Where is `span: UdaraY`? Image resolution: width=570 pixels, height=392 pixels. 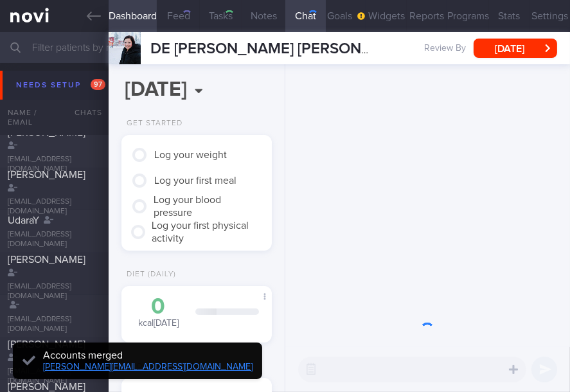
span: UdaraY is located at coordinates (23, 220).